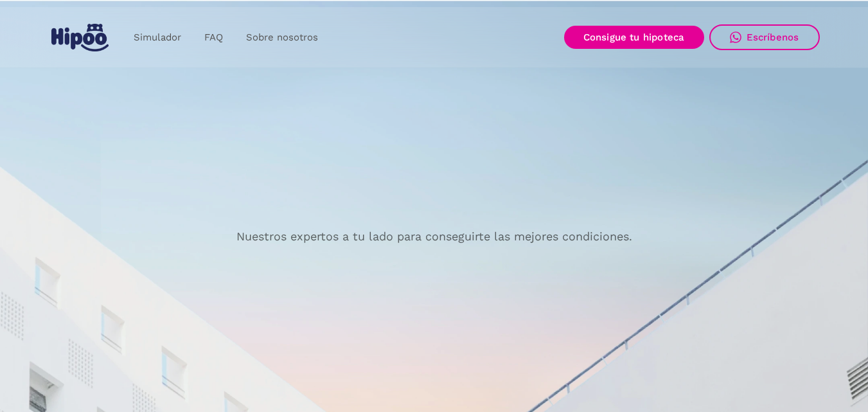 The image size is (868, 412). I want to click on a: home, so click(80, 37).